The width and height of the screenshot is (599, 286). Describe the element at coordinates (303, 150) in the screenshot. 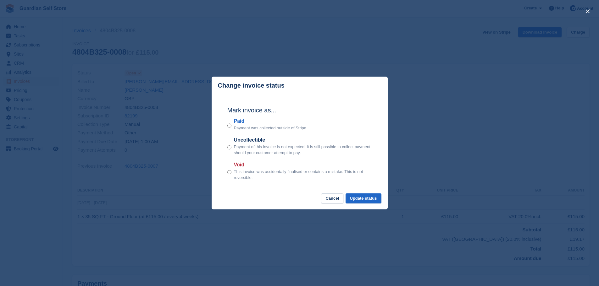

I see `p: Payment of this invoice is not expected. It is still possible to collect payment should your cust...` at that location.